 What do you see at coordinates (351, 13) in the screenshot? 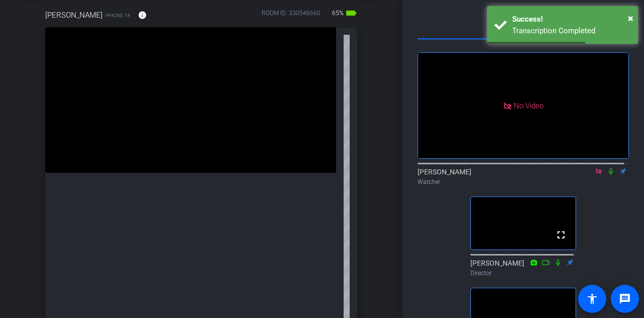
I see `mat-icon: battery_std` at bounding box center [351, 13].